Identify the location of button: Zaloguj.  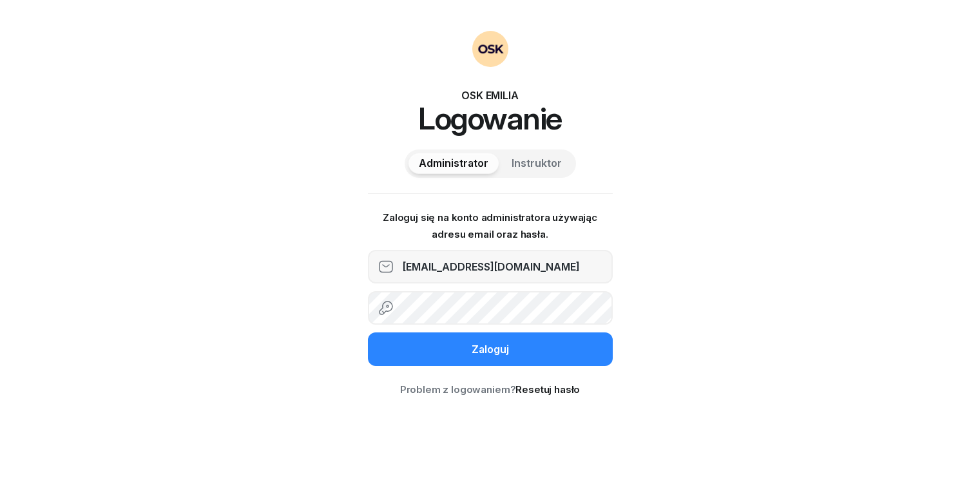
(490, 349).